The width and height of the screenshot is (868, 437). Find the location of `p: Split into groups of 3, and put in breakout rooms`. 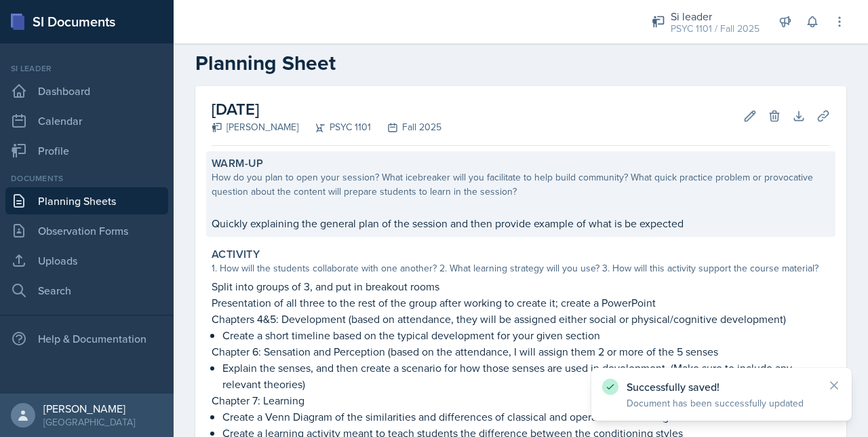

p: Split into groups of 3, and put in breakout rooms is located at coordinates (521, 286).